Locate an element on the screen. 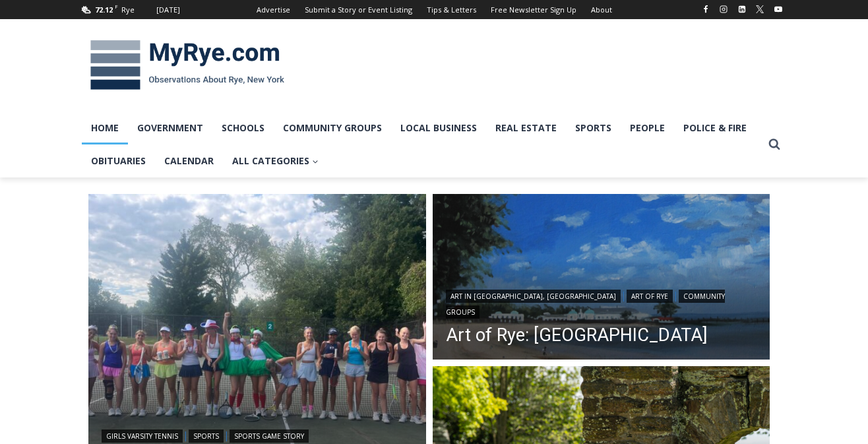 The image size is (868, 444). a: Read More Art of Rye: Rye Beach is located at coordinates (601, 278).